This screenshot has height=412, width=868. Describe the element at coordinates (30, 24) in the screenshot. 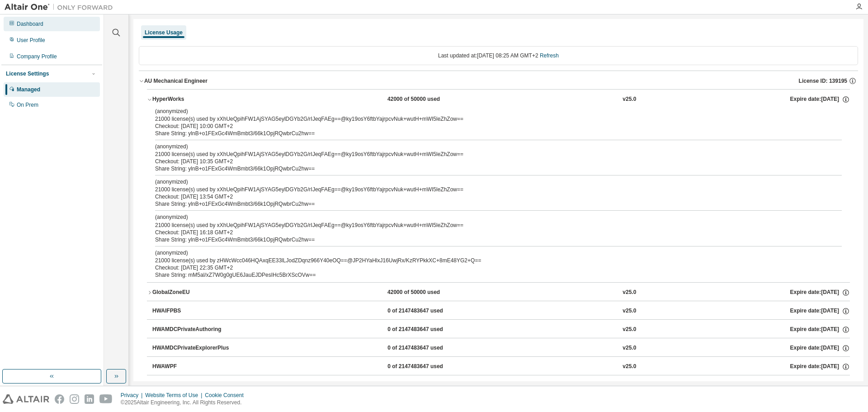

I see `div: Dashboard` at that location.